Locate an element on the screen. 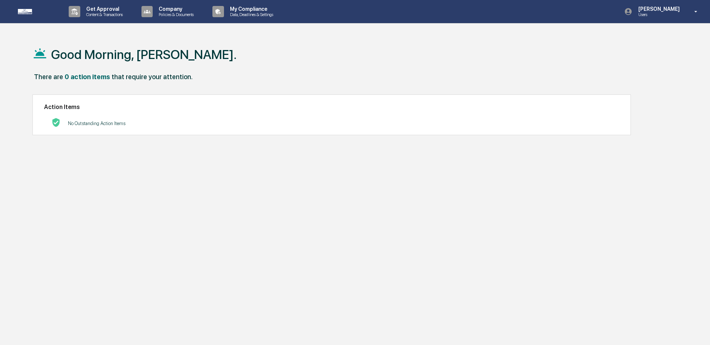 The width and height of the screenshot is (710, 345). img: No Actions logo is located at coordinates (56, 122).